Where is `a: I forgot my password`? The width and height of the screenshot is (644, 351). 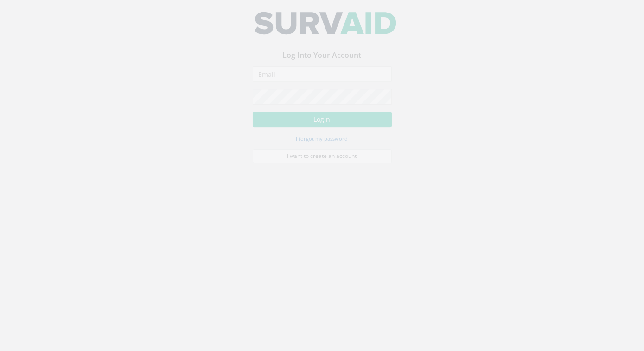
a: I forgot my password is located at coordinates (322, 146).